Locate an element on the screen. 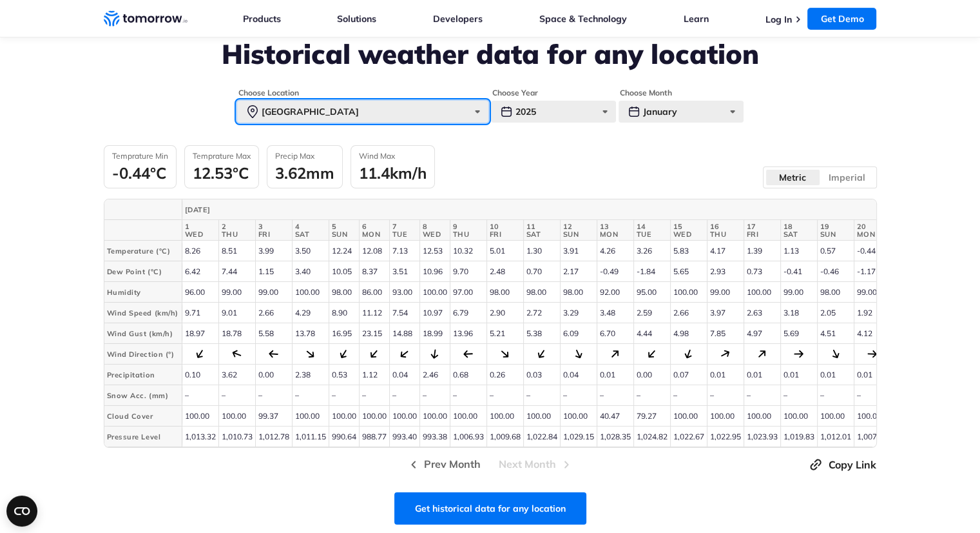 Image resolution: width=980 pixels, height=533 pixels. div: 290.37° is located at coordinates (237, 353).